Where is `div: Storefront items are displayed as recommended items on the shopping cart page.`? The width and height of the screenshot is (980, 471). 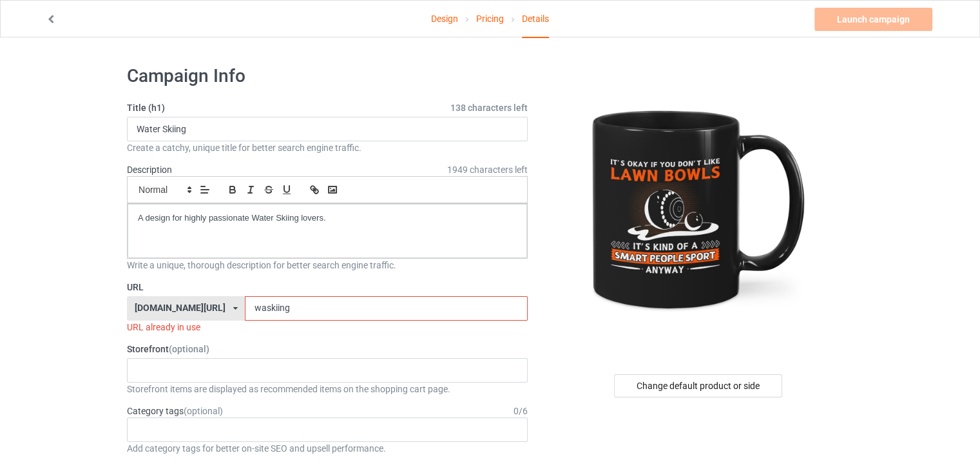 div: Storefront items are displayed as recommended items on the shopping cart page. is located at coordinates (327, 389).